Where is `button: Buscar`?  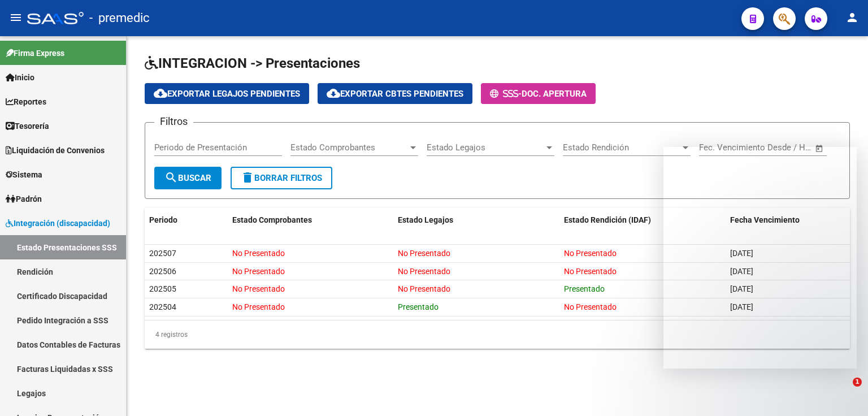 button: Buscar is located at coordinates (188, 178).